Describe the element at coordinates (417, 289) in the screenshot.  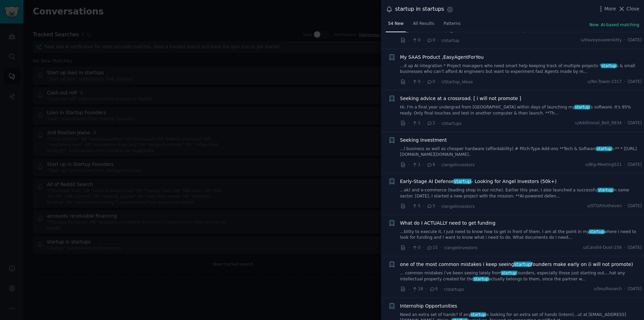
I see `span: 18` at that location.